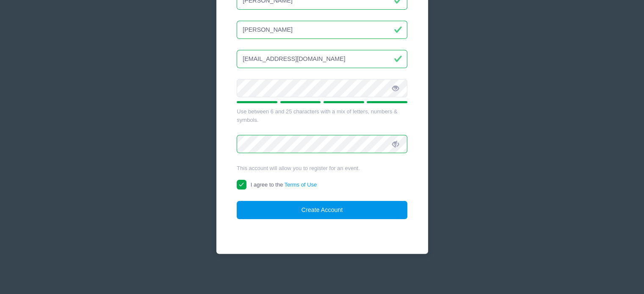 Image resolution: width=644 pixels, height=294 pixels. I want to click on input: Email, so click(322, 59).